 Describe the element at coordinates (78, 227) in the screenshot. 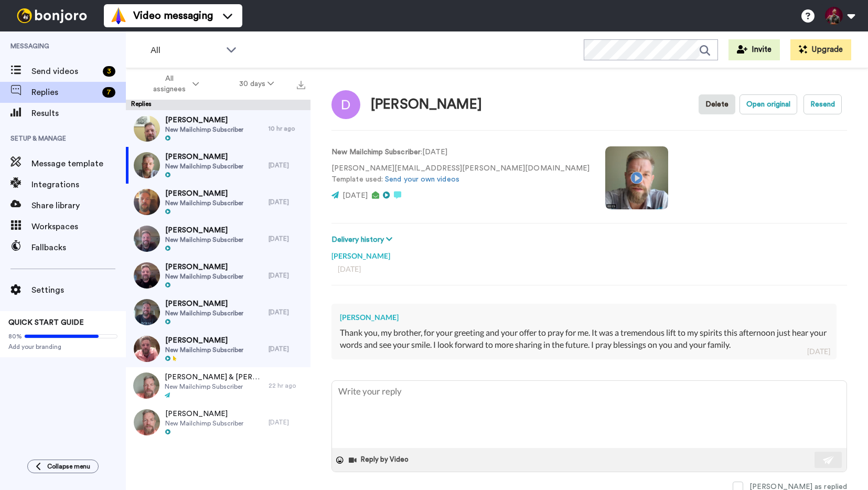

I see `span: Workspaces` at that location.